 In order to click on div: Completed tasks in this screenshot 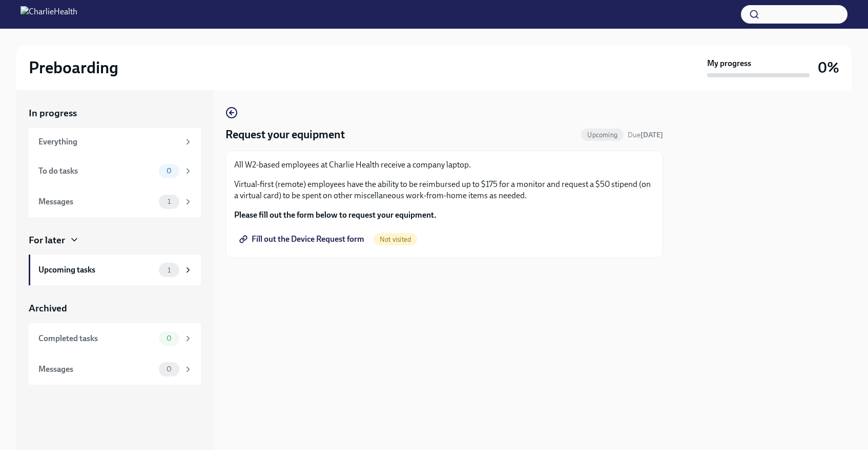, I will do `click(96, 338)`.